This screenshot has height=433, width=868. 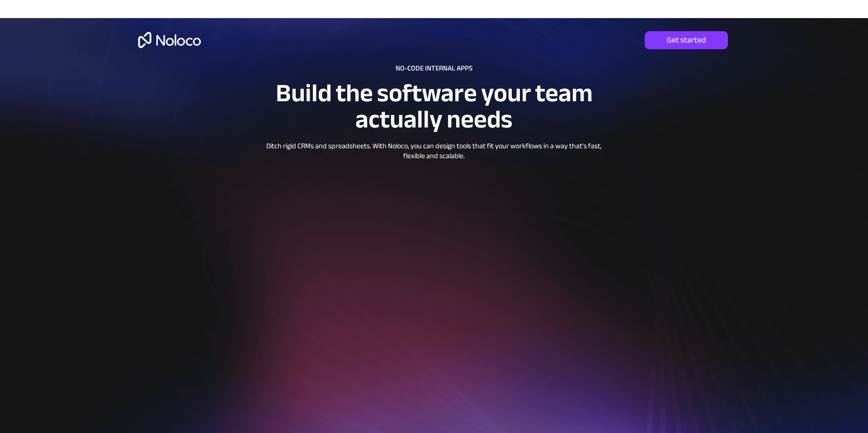 I want to click on span: Ditch rigid CRMs and spreadsheets. With Noloco, you can design tools that fit your workflows in a..., so click(x=434, y=151).